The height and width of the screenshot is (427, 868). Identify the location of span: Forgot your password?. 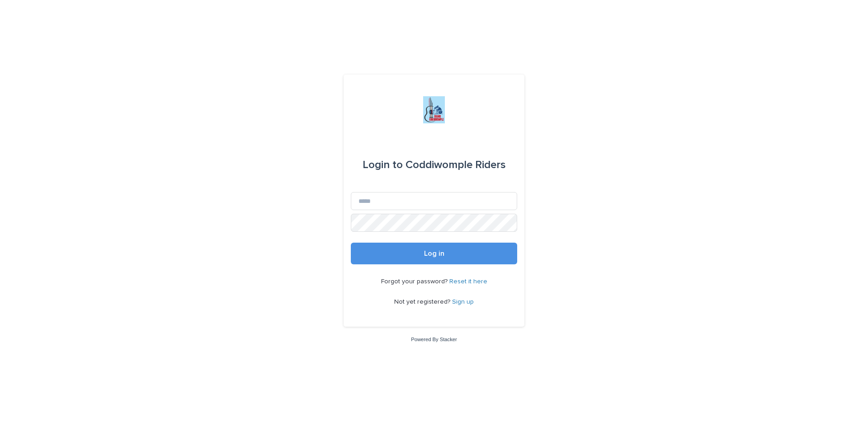
(415, 281).